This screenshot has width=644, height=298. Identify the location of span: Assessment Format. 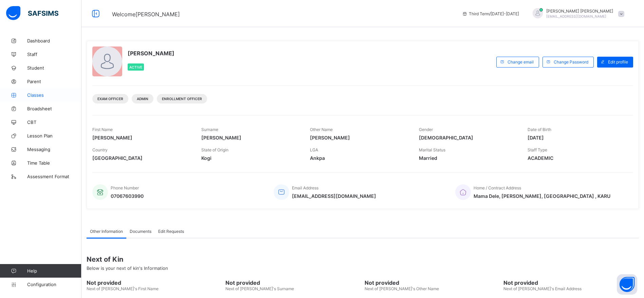
(54, 177).